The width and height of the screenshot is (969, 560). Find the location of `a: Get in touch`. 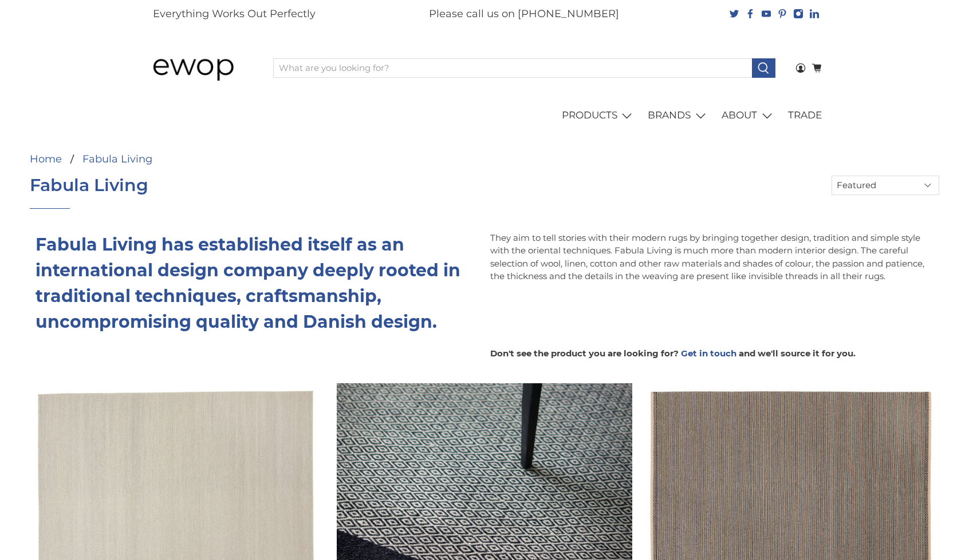

a: Get in touch is located at coordinates (708, 353).